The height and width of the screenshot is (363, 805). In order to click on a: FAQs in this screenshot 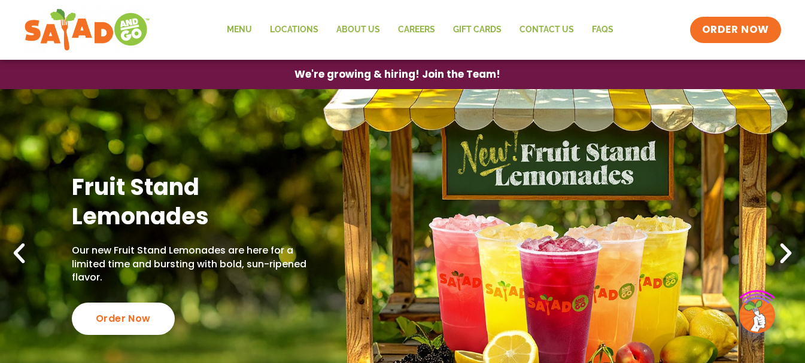, I will do `click(603, 30)`.